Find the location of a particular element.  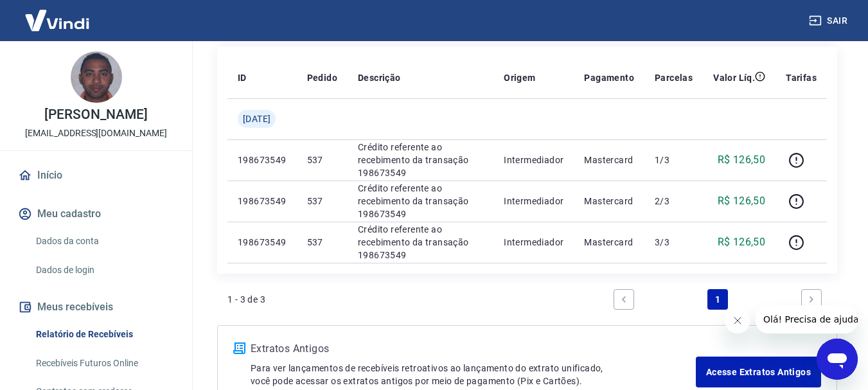

p: 2/3 is located at coordinates (673, 201).